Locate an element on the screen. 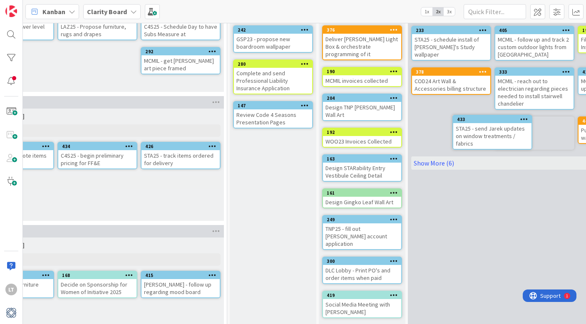 Image resolution: width=586 pixels, height=324 pixels. span: Support is located at coordinates (27, 6).